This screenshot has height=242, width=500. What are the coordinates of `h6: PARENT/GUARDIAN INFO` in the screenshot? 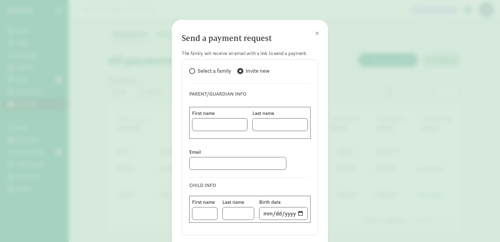 It's located at (250, 94).